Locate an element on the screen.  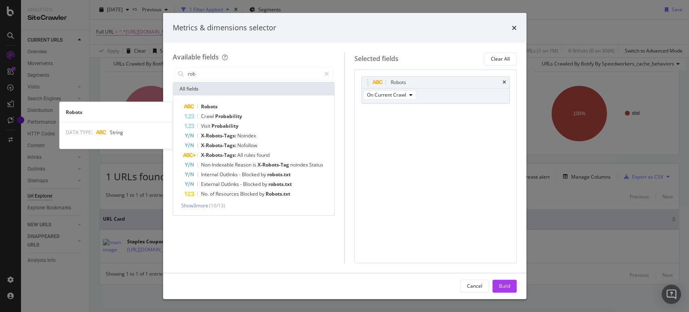
div: Build is located at coordinates (505, 285).